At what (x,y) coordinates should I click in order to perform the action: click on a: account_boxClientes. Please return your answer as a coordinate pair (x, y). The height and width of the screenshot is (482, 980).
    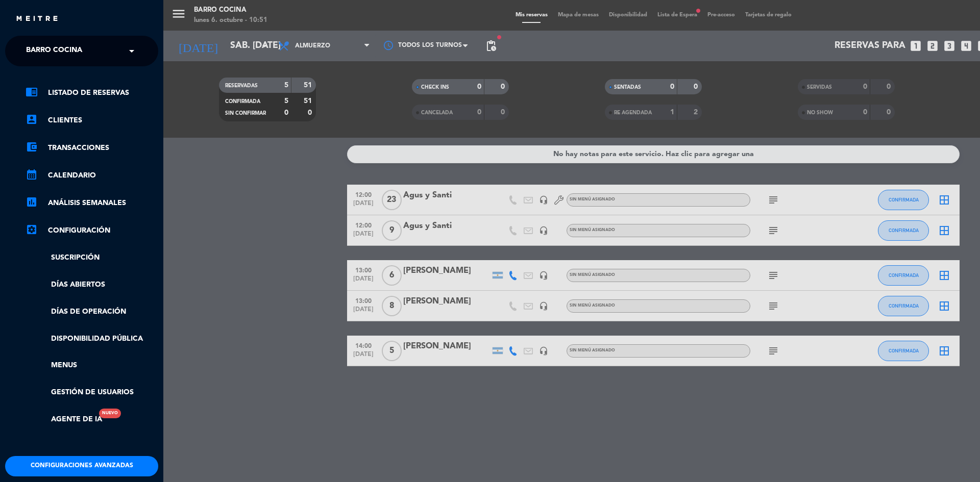
    Looking at the image, I should click on (92, 120).